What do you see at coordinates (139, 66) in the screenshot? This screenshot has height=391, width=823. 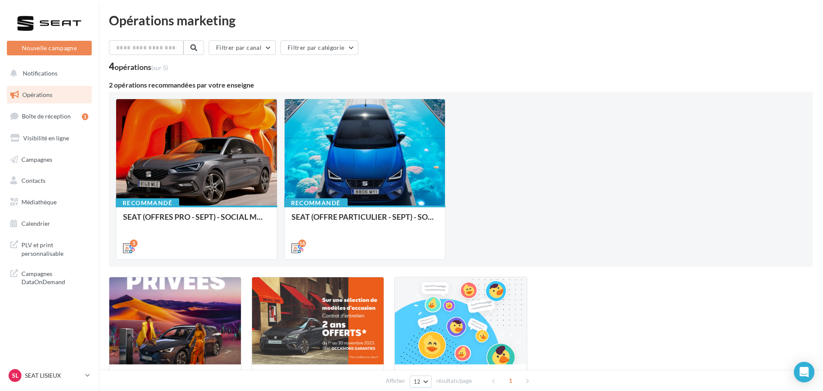 I see `div: 4` at bounding box center [139, 66].